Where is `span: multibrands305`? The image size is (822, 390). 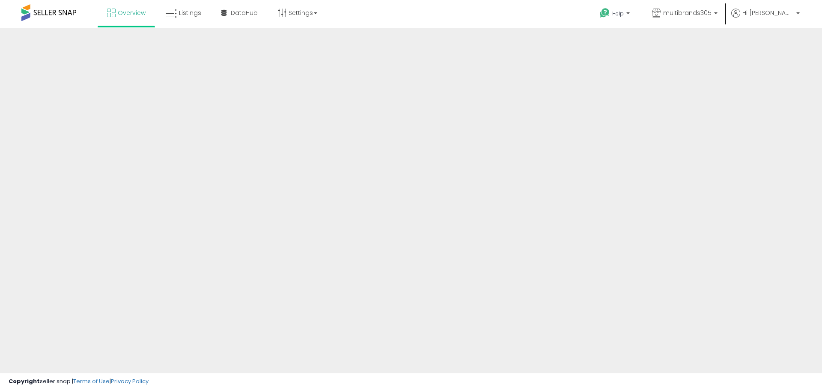
span: multibrands305 is located at coordinates (687, 13).